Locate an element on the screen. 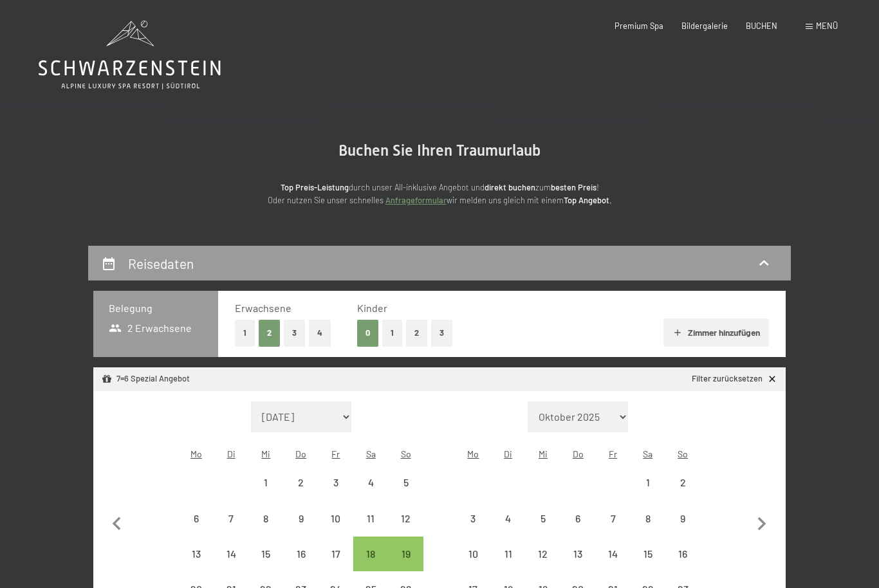  span: BUCHEN is located at coordinates (761, 26).